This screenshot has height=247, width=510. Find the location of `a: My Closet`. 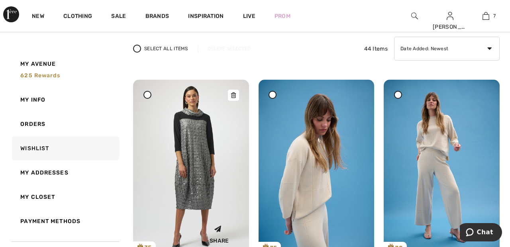

a: My Closet is located at coordinates (65, 197).